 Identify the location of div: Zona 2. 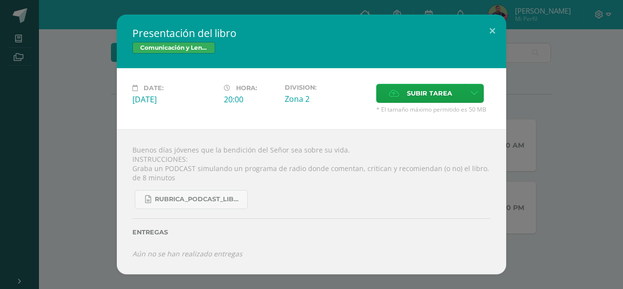
(327, 99).